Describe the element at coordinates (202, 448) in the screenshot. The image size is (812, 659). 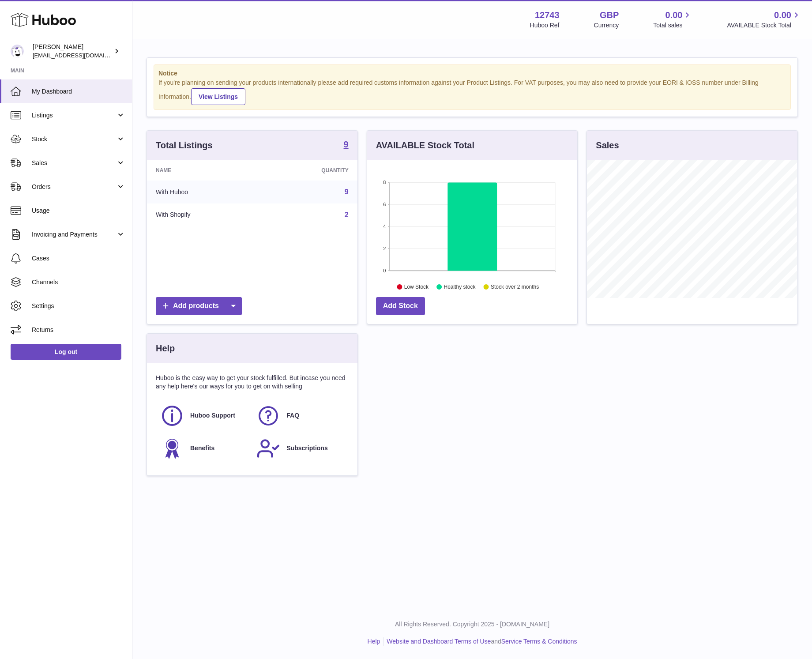
I see `span: Benefits` at that location.